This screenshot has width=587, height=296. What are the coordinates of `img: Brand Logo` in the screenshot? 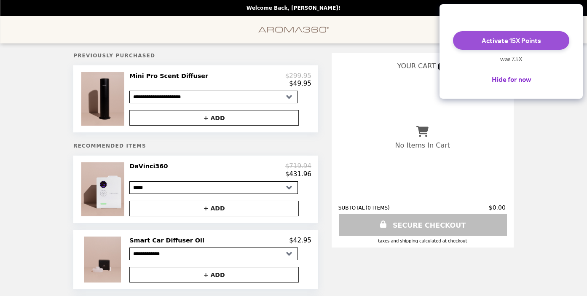 It's located at (294, 30).